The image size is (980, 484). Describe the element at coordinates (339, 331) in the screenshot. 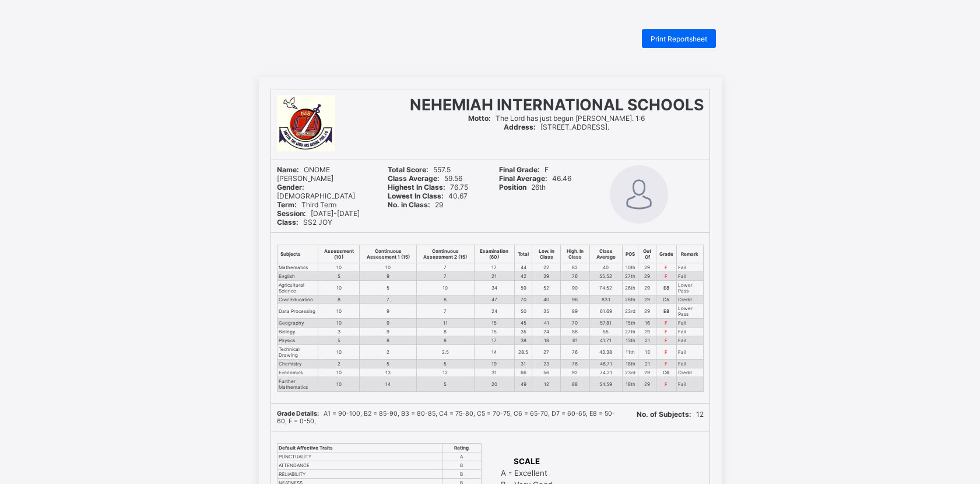

I see `td: 3` at that location.